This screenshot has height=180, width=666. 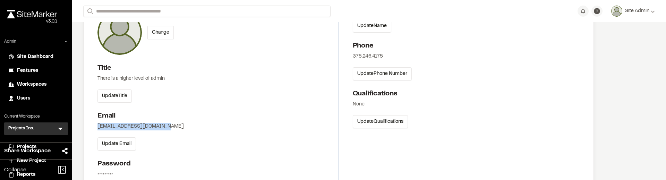 What do you see at coordinates (36, 71) in the screenshot?
I see `a: Features` at bounding box center [36, 71].